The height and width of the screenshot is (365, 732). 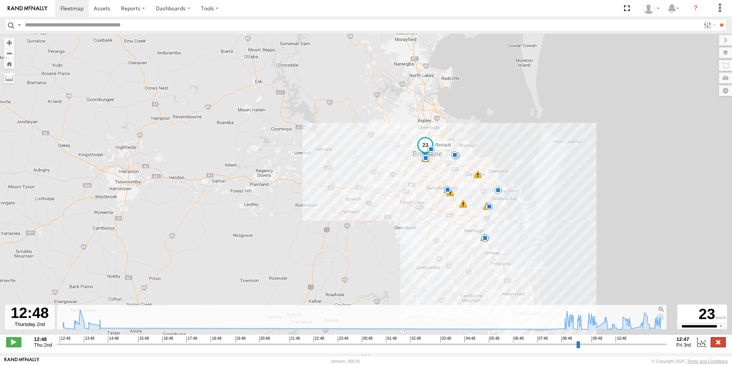 What do you see at coordinates (89, 339) in the screenshot?
I see `span: 13:48` at bounding box center [89, 339].